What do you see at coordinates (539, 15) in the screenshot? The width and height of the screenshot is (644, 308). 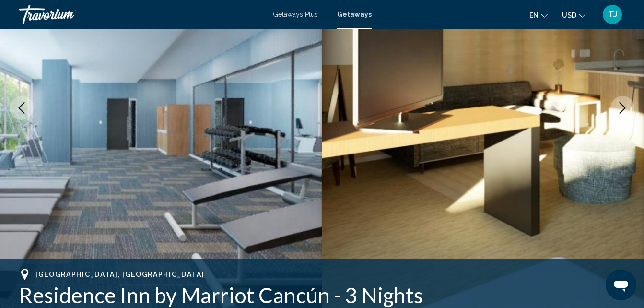 I see `button: Change language` at bounding box center [539, 15].